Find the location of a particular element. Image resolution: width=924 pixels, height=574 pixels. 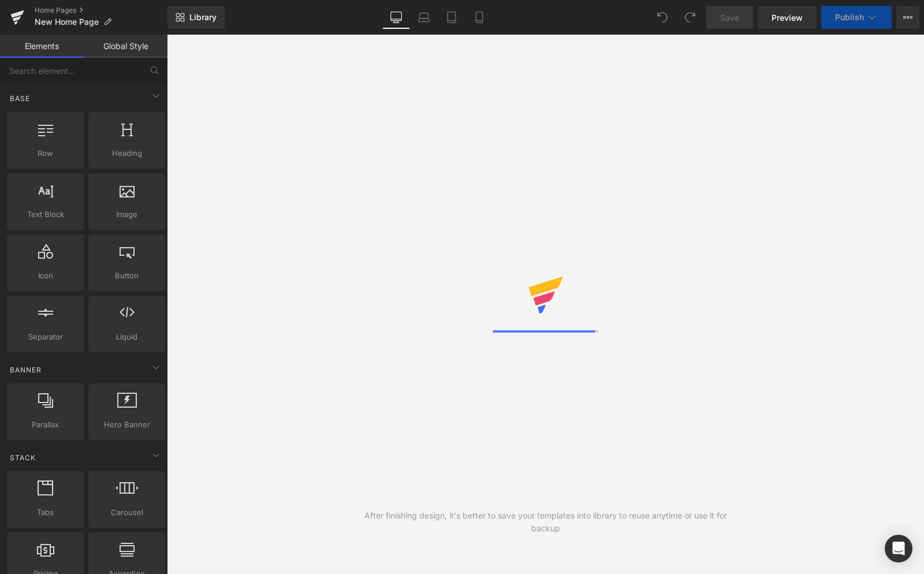

span: Image is located at coordinates (127, 214).